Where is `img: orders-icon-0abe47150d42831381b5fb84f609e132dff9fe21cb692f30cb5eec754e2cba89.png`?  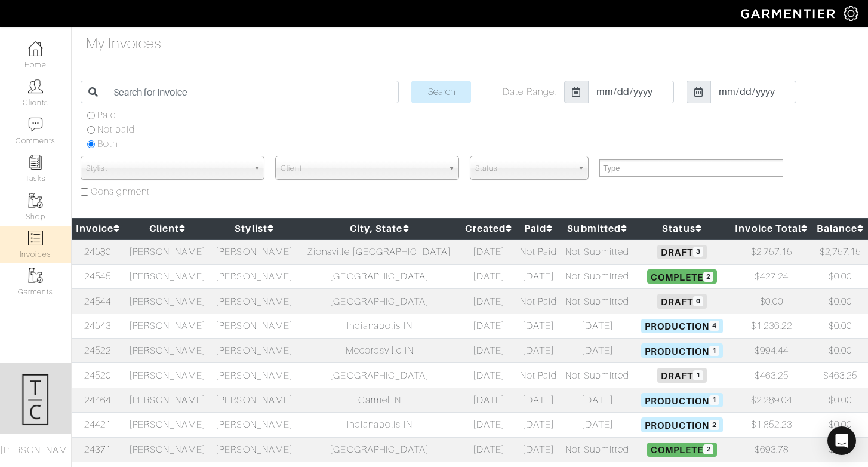
img: orders-icon-0abe47150d42831381b5fb84f609e132dff9fe21cb692f30cb5eec754e2cba89.png is located at coordinates (36, 238).